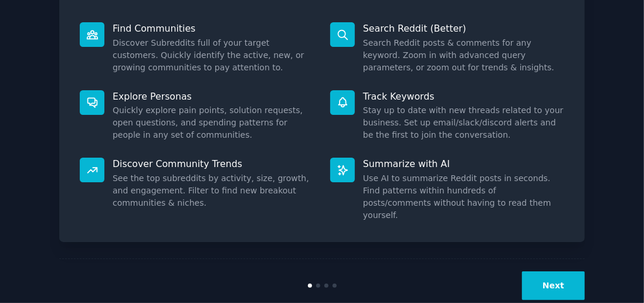 The image size is (644, 303). Describe the element at coordinates (213, 164) in the screenshot. I see `p: Discover Community Trends` at that location.